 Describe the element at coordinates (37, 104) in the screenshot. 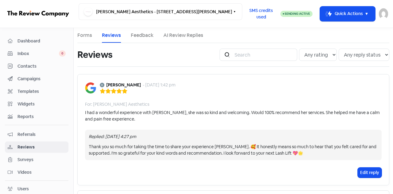

I see `a: Widgets` at that location.